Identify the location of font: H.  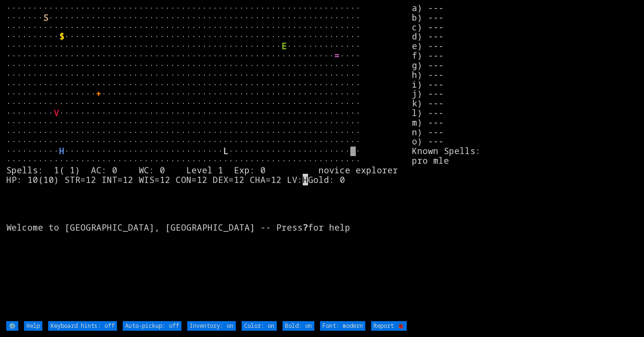
(62, 151).